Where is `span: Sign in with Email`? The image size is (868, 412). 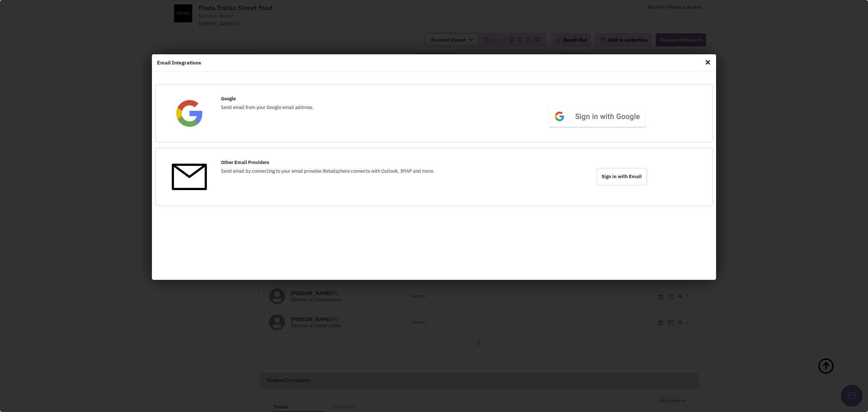 span: Sign in with Email is located at coordinates (621, 177).